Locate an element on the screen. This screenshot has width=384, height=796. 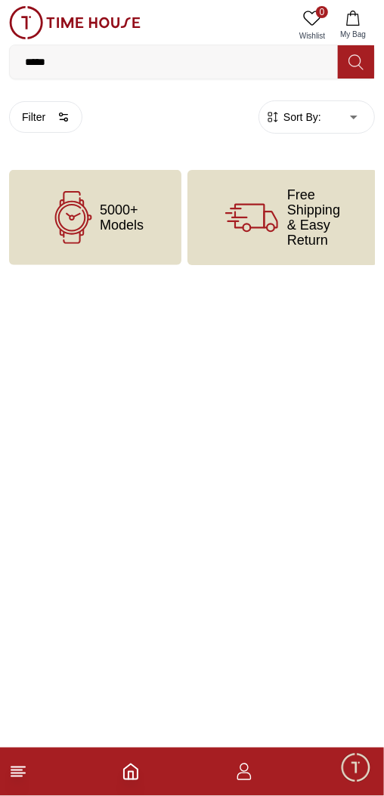
span: 5000+ Models is located at coordinates (122, 218).